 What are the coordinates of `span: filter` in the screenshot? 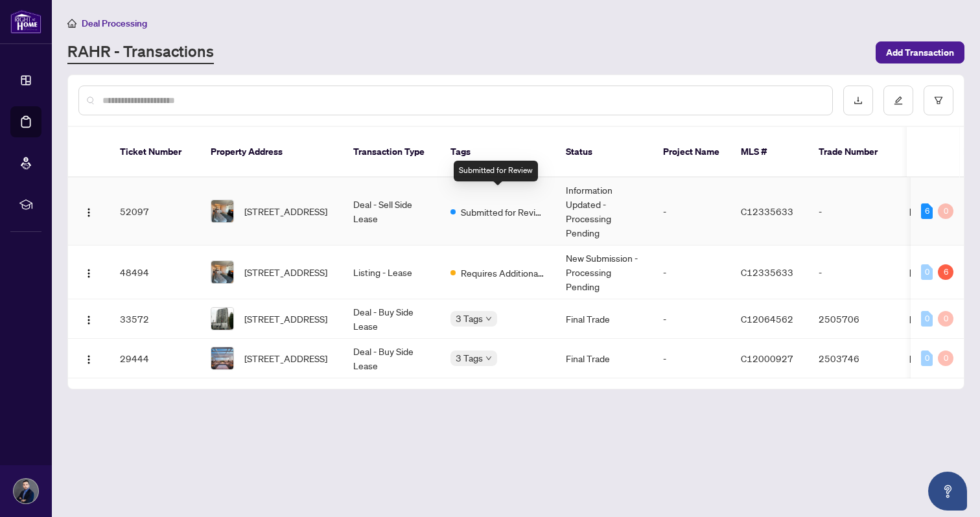 It's located at (939, 100).